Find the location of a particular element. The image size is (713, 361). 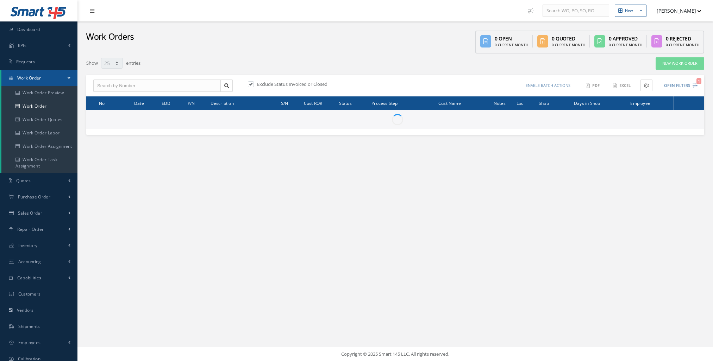

a: Work Order Quotes is located at coordinates (39, 120).